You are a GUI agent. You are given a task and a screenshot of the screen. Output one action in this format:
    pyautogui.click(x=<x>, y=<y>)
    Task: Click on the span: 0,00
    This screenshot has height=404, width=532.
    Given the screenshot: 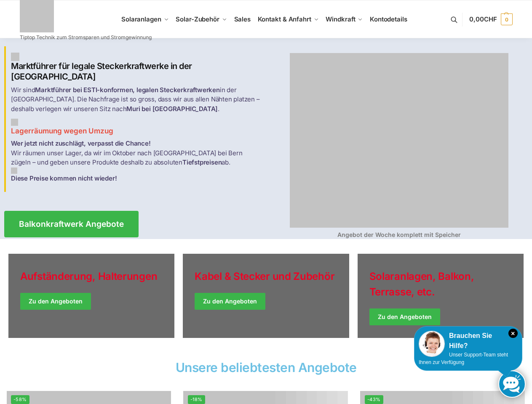 What is the action you would take?
    pyautogui.click(x=483, y=19)
    